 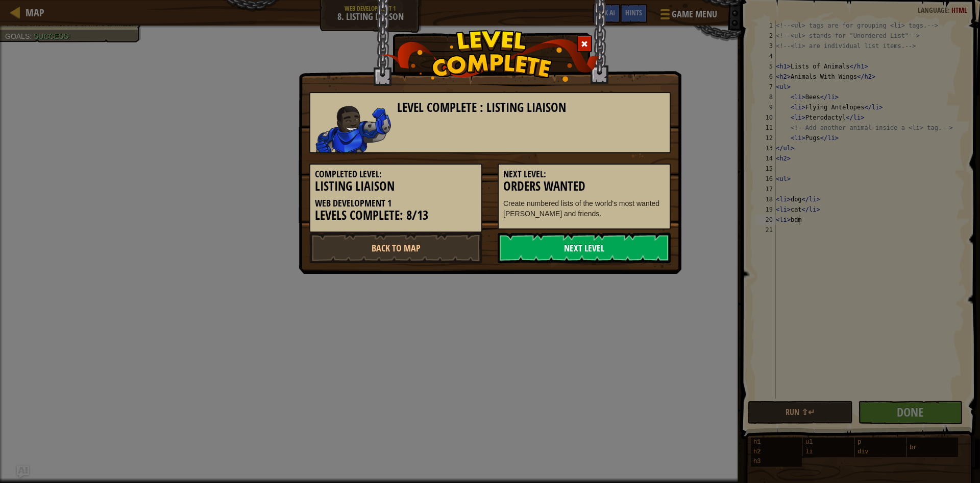 I want to click on h3: Orders Wanted, so click(x=584, y=186).